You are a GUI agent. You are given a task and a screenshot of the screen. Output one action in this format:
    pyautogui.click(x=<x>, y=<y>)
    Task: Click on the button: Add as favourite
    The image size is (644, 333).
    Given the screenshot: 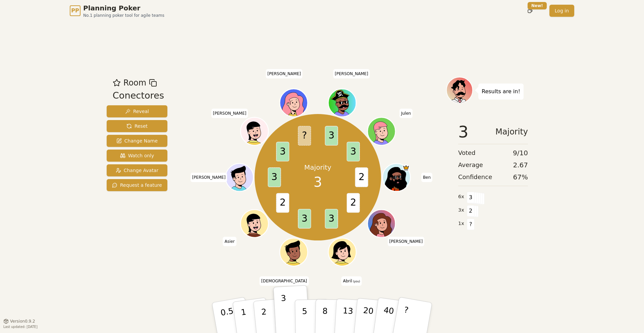 What is the action you would take?
    pyautogui.click(x=117, y=83)
    